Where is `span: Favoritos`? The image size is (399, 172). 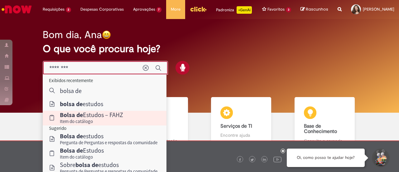 span: Favoritos is located at coordinates (276, 9).